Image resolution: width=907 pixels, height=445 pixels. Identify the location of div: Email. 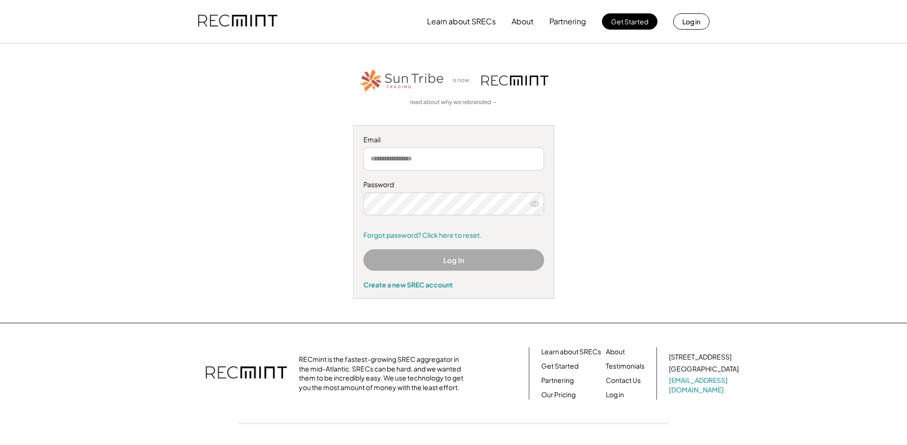
(454, 140).